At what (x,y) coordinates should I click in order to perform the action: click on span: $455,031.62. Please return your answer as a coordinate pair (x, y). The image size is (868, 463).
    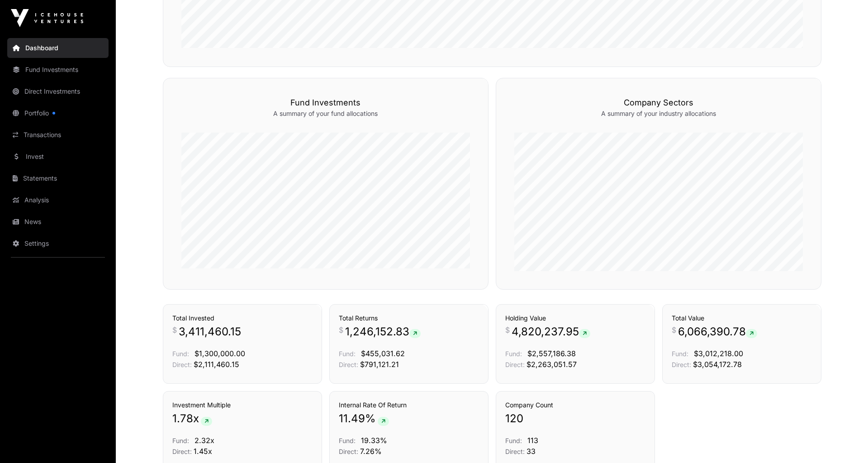
    Looking at the image, I should click on (383, 354).